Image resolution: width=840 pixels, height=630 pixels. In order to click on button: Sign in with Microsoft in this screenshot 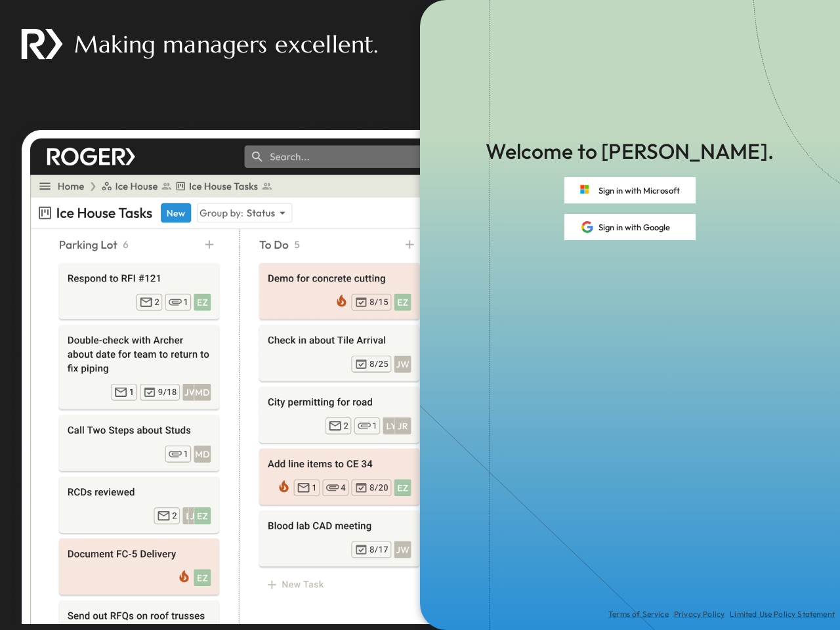, I will do `click(630, 191)`.